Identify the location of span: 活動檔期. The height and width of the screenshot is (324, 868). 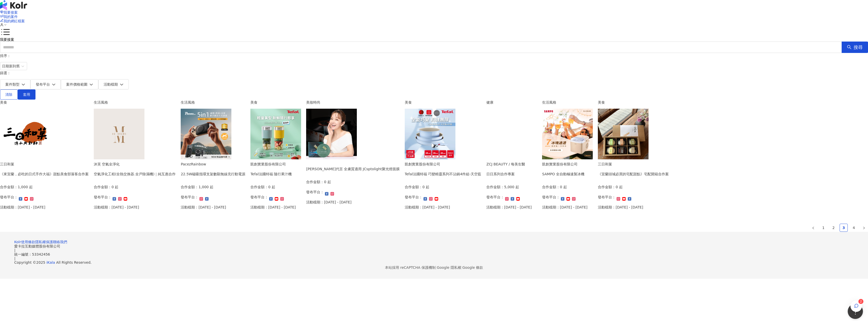
(111, 84).